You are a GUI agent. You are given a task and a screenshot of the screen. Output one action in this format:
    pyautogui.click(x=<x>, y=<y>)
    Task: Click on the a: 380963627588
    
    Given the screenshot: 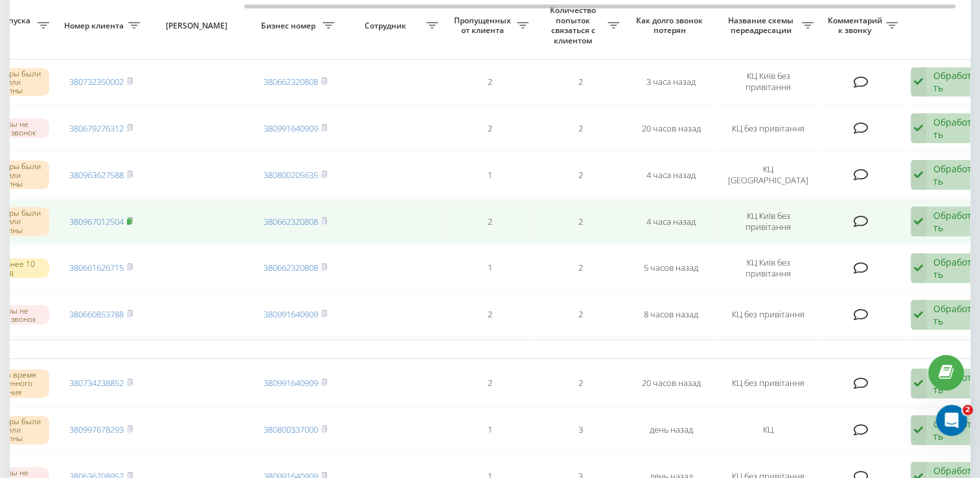 What is the action you would take?
    pyautogui.click(x=96, y=174)
    